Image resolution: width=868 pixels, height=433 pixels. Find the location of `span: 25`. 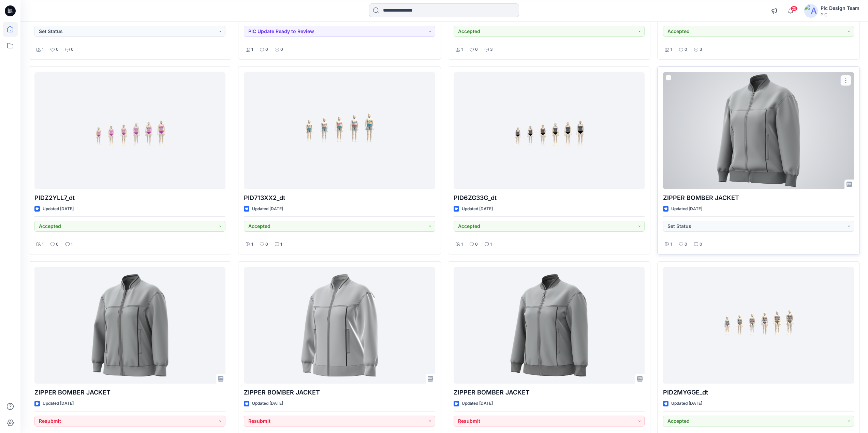

span: 25 is located at coordinates (794, 9).